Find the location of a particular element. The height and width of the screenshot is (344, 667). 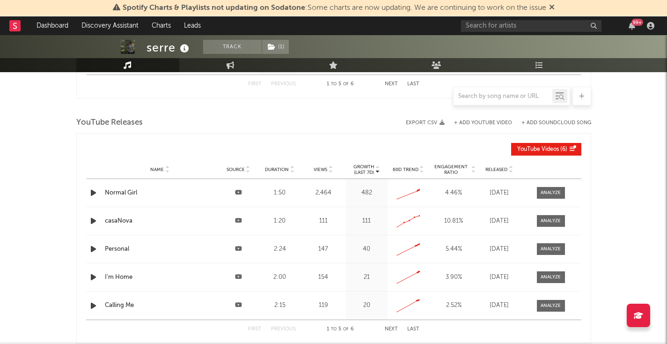

div: 20 is located at coordinates (367, 305).